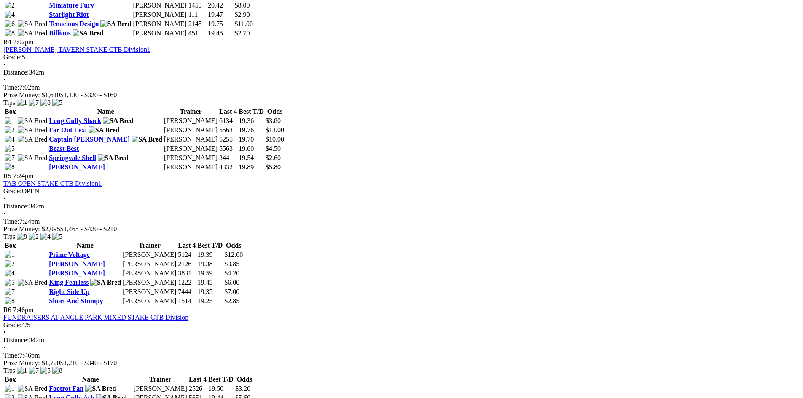 The width and height of the screenshot is (803, 398). I want to click on td: 19.25, so click(210, 301).